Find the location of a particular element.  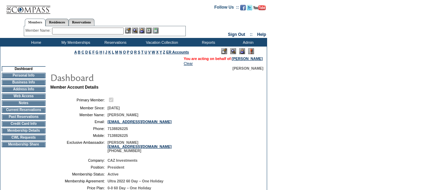

td: Current Reservations is located at coordinates (23, 110).